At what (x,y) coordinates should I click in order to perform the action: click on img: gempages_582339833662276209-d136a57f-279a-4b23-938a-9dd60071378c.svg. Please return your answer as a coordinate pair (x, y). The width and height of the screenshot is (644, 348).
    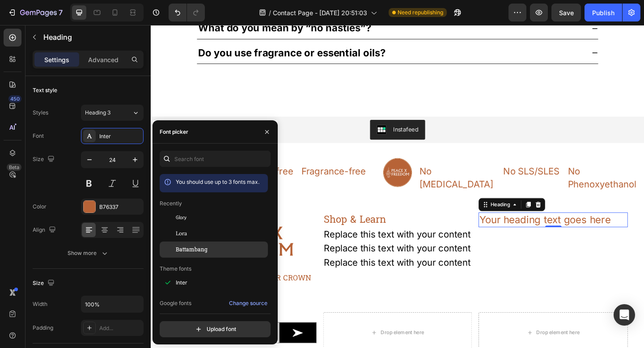
    Looking at the image, I should click on (99, 236).